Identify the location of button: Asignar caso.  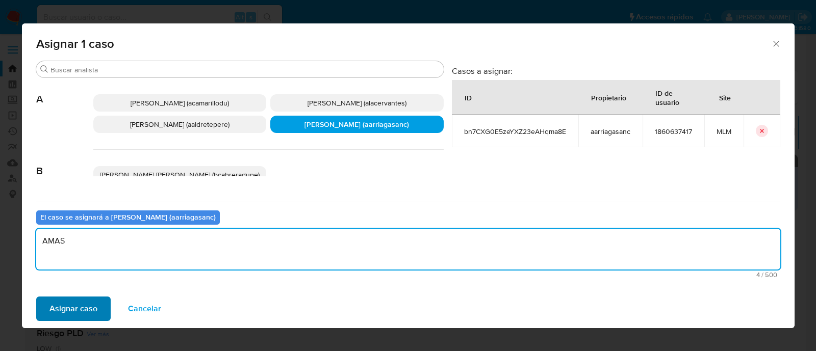
(73, 309).